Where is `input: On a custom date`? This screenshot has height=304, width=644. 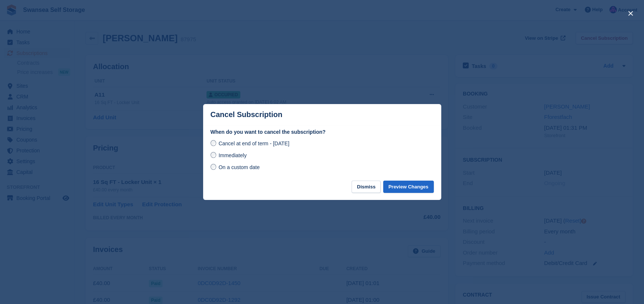 input: On a custom date is located at coordinates (213, 167).